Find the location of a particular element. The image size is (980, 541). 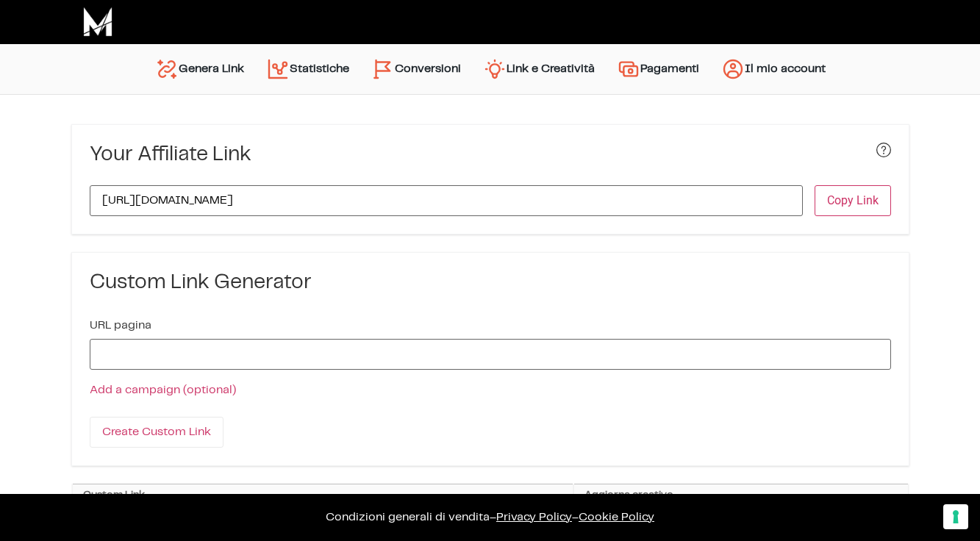

input: Create Custom Link is located at coordinates (157, 432).